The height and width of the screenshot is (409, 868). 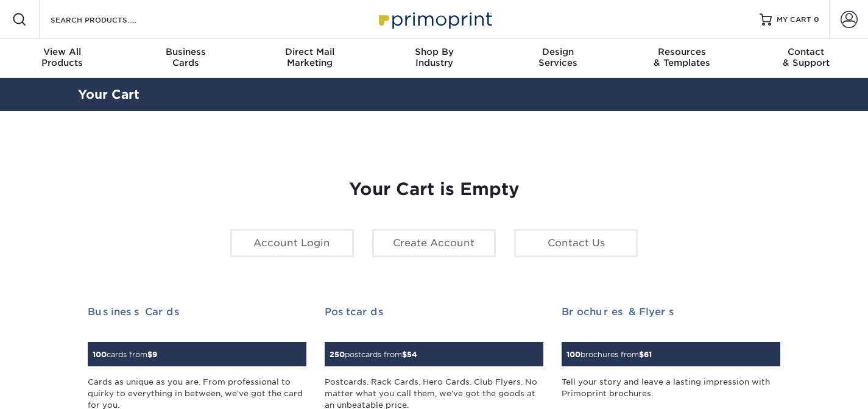 I want to click on a: DesignServices, so click(x=558, y=58).